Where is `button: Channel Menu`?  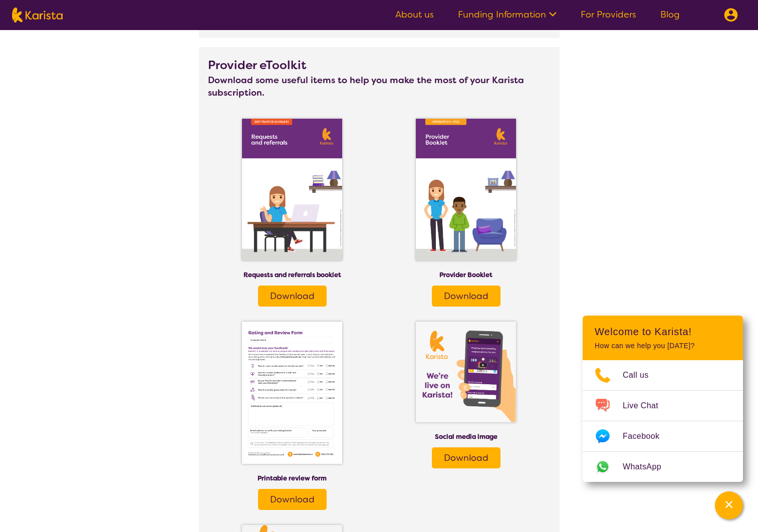 button: Channel Menu is located at coordinates (729, 506).